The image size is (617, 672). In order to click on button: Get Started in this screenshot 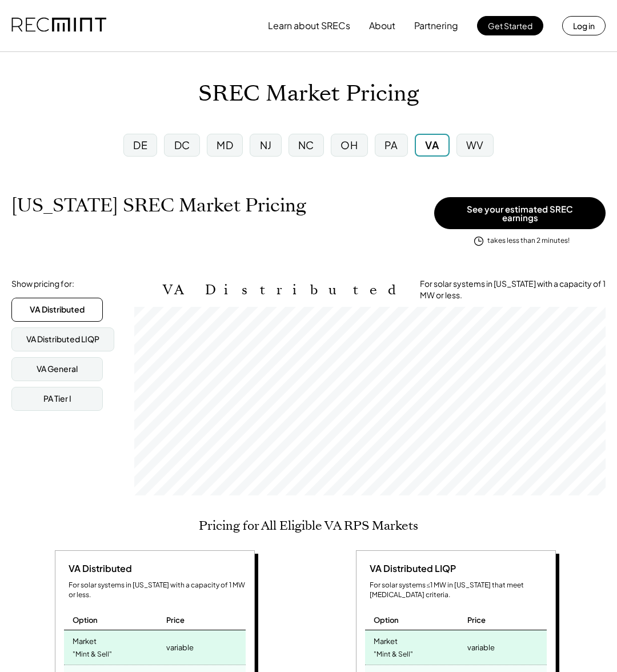, I will do `click(510, 26)`.